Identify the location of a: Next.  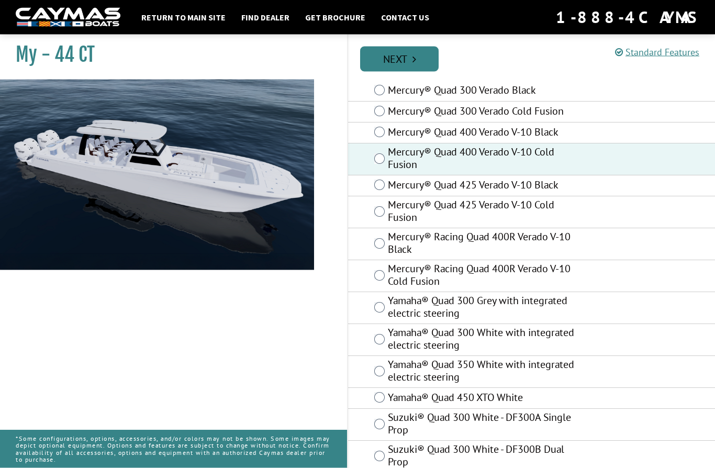
(399, 59).